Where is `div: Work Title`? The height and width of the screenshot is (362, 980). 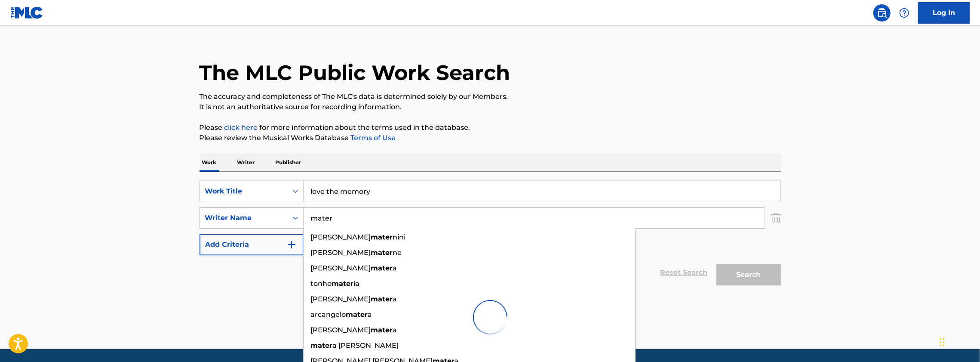
div: Work Title is located at coordinates (243, 191).